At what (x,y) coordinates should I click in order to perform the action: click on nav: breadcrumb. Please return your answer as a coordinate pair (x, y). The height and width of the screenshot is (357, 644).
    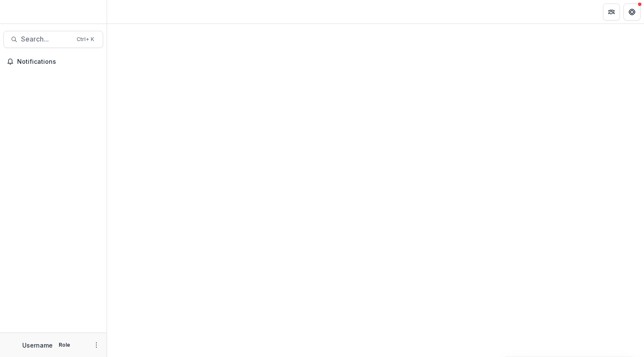
    Looking at the image, I should click on (128, 11).